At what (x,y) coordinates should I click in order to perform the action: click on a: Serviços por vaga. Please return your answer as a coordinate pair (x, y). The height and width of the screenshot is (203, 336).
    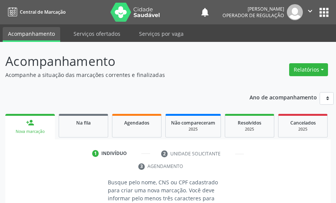
    Looking at the image, I should click on (161, 34).